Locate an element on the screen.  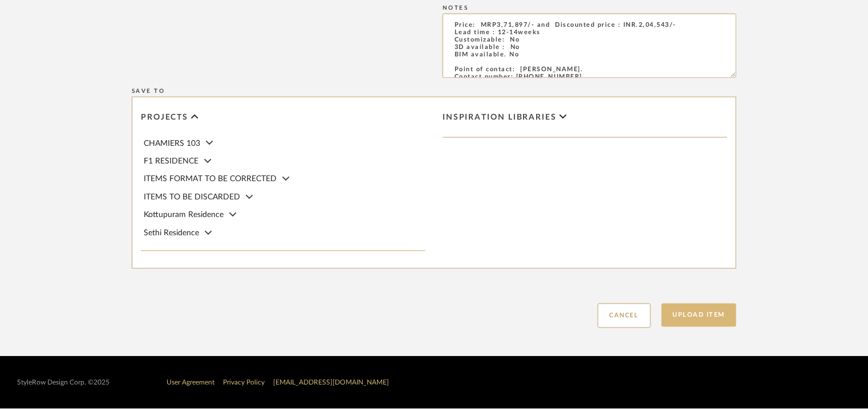
span: Sethi Residence is located at coordinates (171, 234).